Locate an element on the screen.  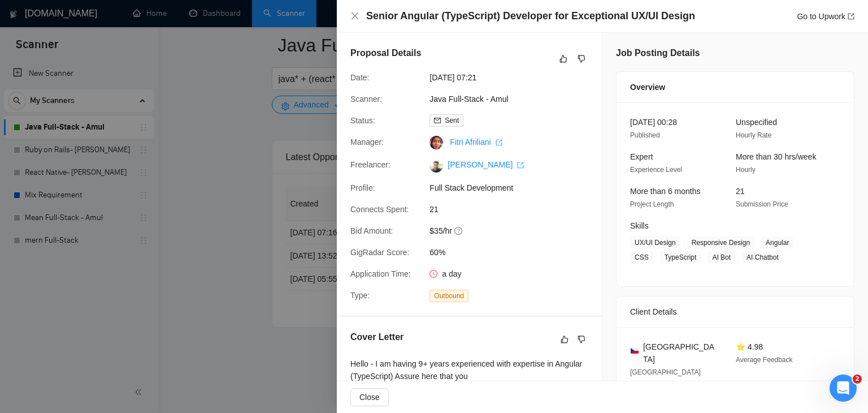
span: 60% is located at coordinates (514, 252).